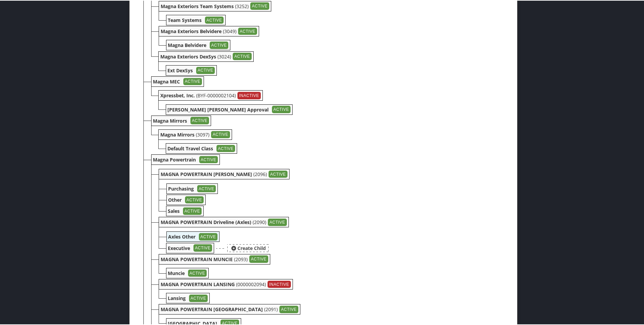  I want to click on b: Ext DexSys, so click(181, 70).